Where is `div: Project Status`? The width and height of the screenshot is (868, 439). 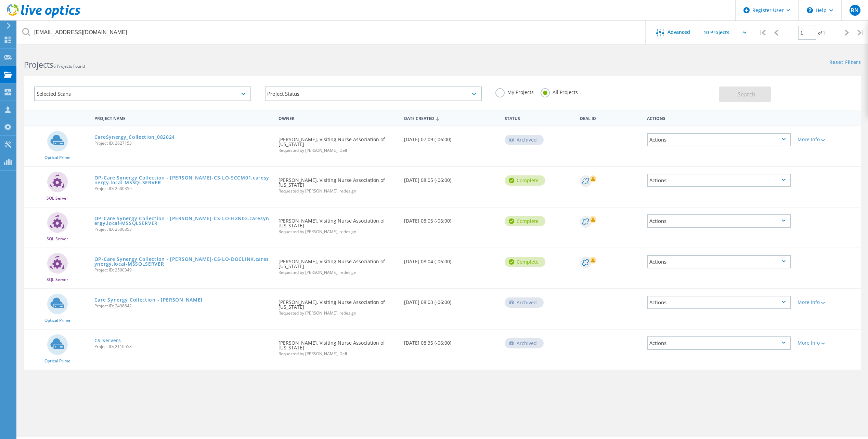
div: Project Status is located at coordinates (373, 94).